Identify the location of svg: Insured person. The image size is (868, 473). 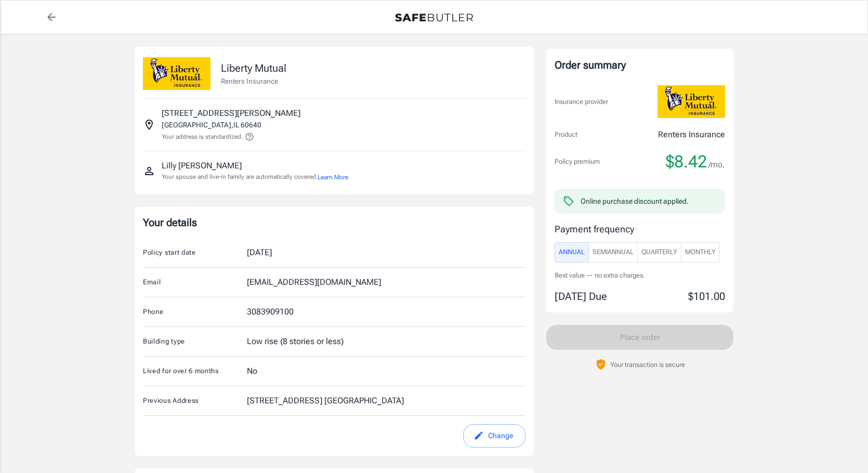
(149, 171).